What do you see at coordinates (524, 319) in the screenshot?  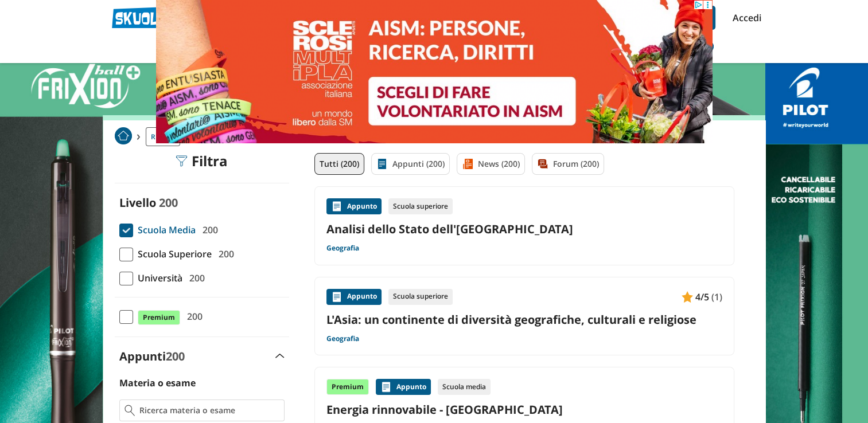 I see `a: L'Asia: un continente di diversità geografiche, culturali e religiose` at bounding box center [524, 319].